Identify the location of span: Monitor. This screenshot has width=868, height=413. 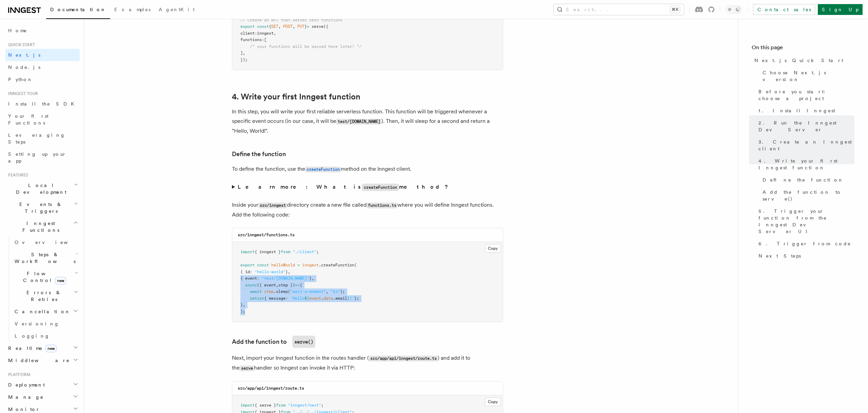
(23, 409).